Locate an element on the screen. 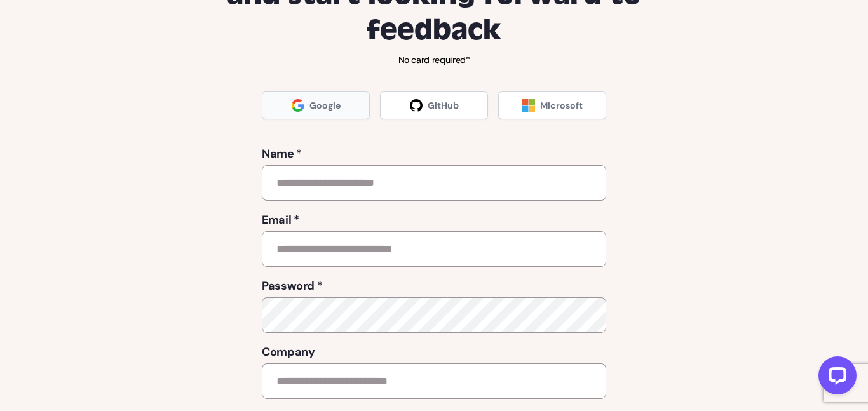  a: GitHub is located at coordinates (434, 105).